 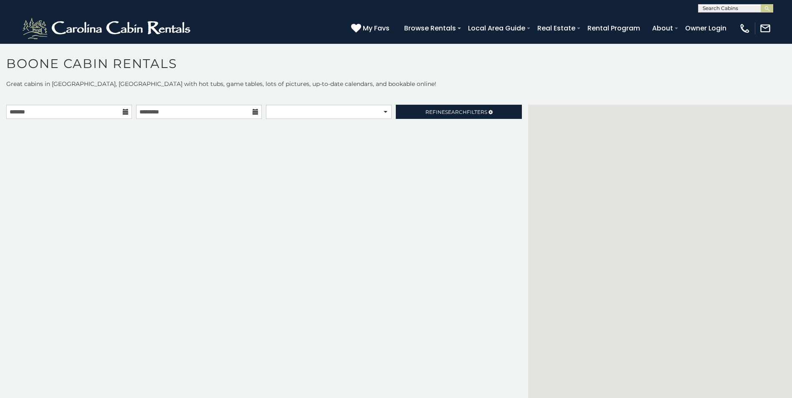 What do you see at coordinates (430, 28) in the screenshot?
I see `a: Browse Rentals` at bounding box center [430, 28].